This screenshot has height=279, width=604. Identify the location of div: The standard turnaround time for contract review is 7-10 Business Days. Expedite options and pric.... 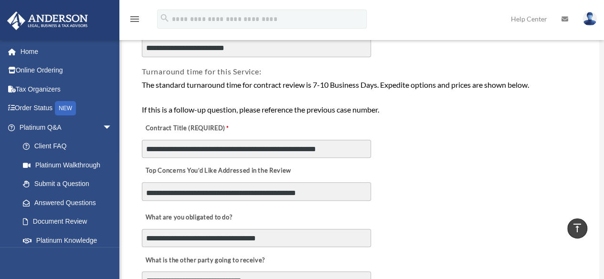
(361, 97).